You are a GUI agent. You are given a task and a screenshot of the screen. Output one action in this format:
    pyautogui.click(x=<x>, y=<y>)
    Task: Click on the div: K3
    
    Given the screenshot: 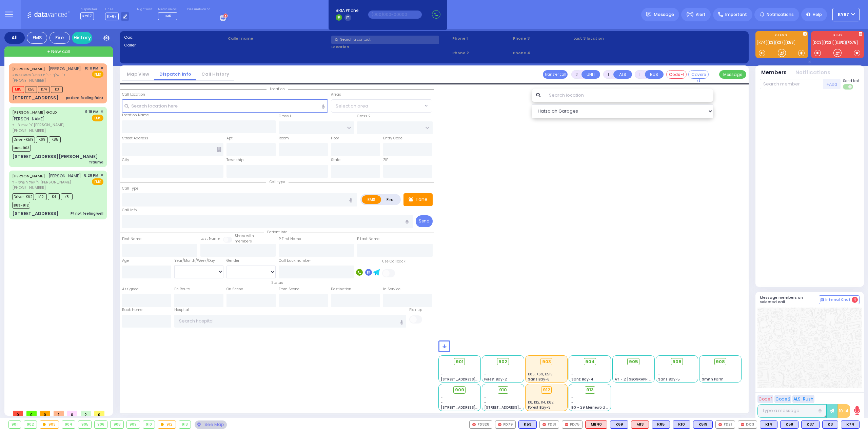 What is the action you would take?
    pyautogui.click(x=830, y=424)
    